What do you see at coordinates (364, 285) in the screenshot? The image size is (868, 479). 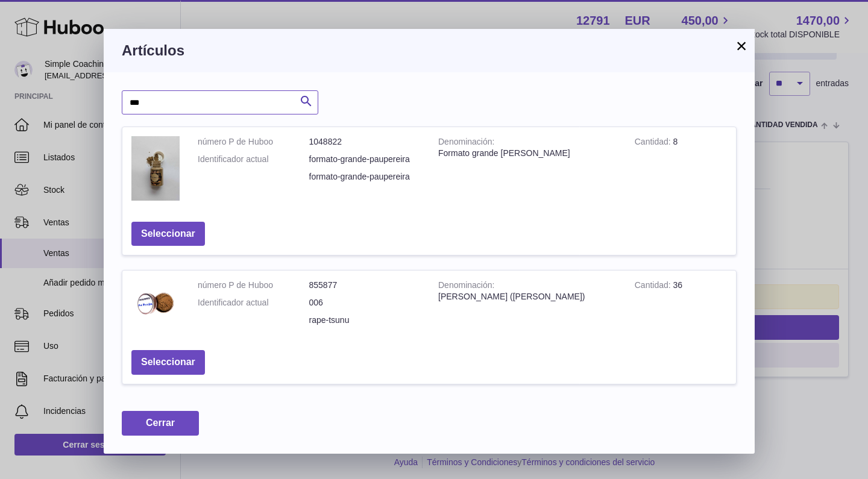 I see `dd: 855877` at bounding box center [364, 285].